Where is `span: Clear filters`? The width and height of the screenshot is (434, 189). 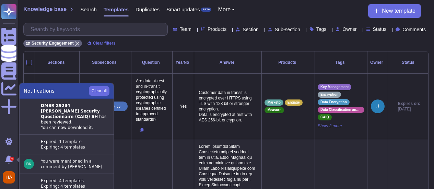 span: Clear filters is located at coordinates (104, 43).